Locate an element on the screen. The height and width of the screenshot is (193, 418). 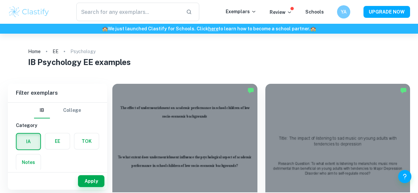
button: TOK is located at coordinates (87, 141).